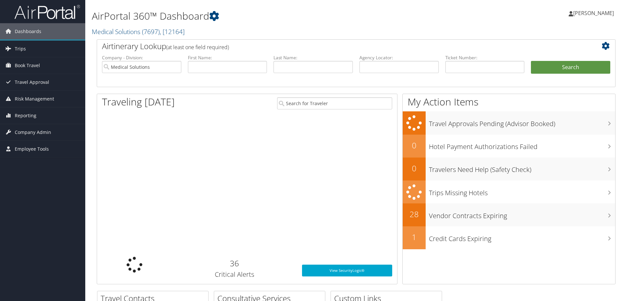  Describe the element at coordinates (142, 58) in the screenshot. I see `label: Company - Division:` at that location.